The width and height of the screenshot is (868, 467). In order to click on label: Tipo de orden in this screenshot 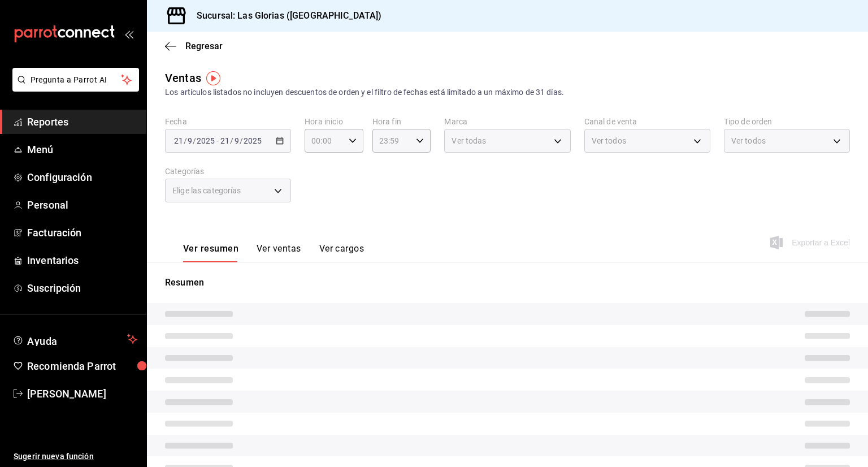, I will do `click(786, 121)`.